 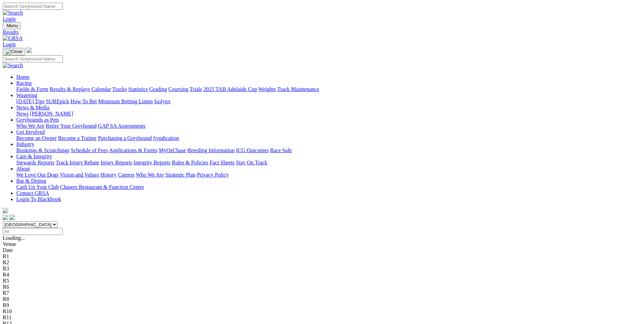 I want to click on a: Stewards Reports, so click(x=35, y=162).